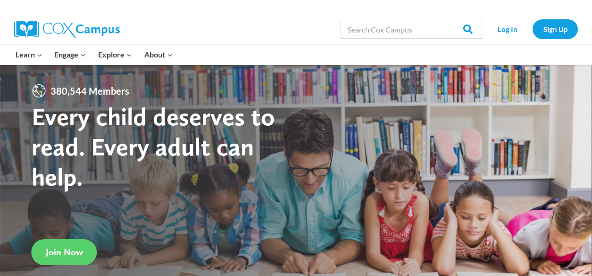 The width and height of the screenshot is (592, 276). Describe the element at coordinates (70, 55) in the screenshot. I see `span: Engage` at that location.